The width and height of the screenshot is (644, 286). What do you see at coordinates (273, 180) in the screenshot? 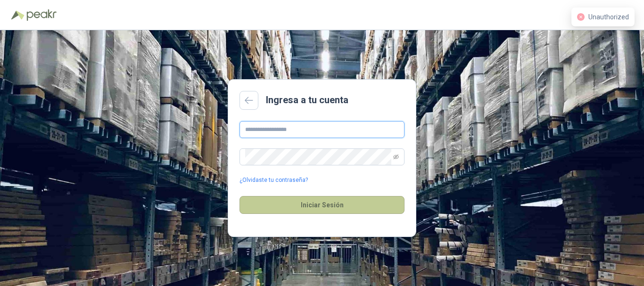
I see `a: ¿Olvidaste tu contraseña?` at bounding box center [273, 180].